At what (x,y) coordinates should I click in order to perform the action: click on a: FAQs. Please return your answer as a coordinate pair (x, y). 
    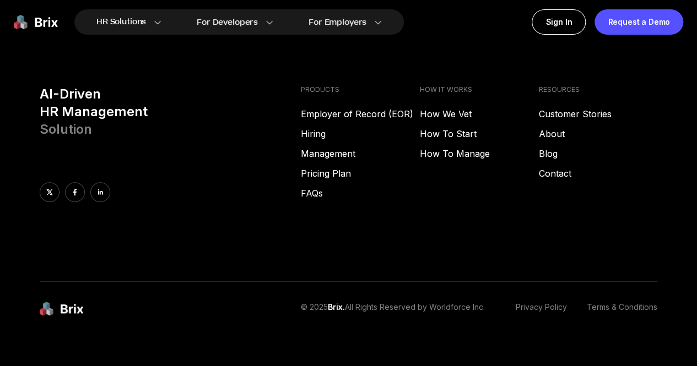
    Looking at the image, I should click on (360, 193).